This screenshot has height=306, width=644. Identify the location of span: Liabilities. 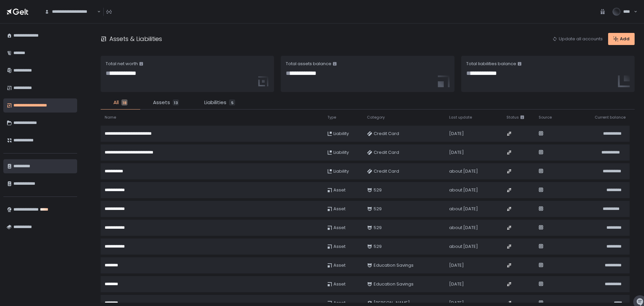
(215, 102).